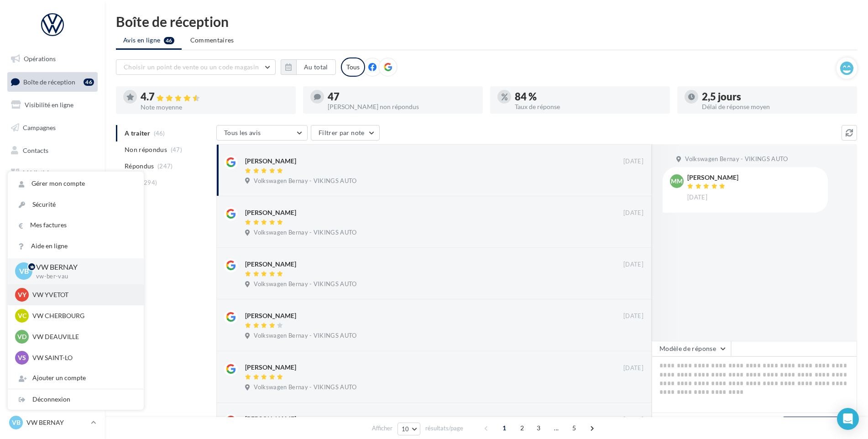  I want to click on span: MM, so click(677, 181).